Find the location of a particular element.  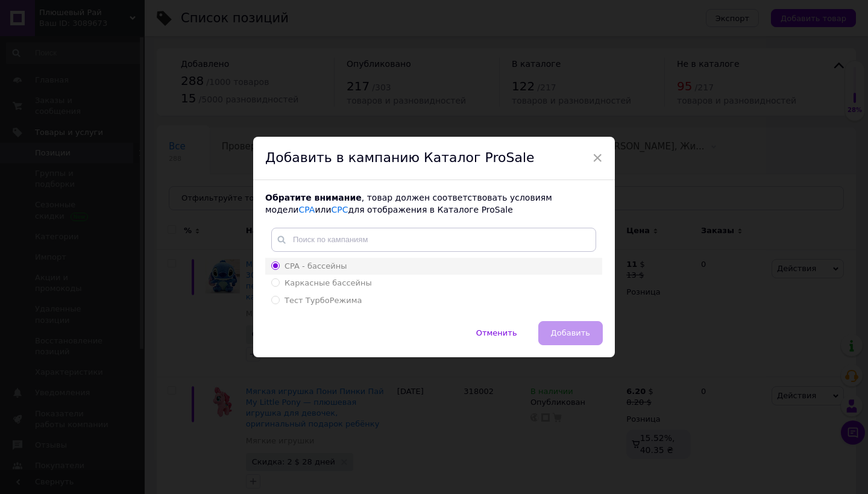

a: CPC is located at coordinates (340, 210).